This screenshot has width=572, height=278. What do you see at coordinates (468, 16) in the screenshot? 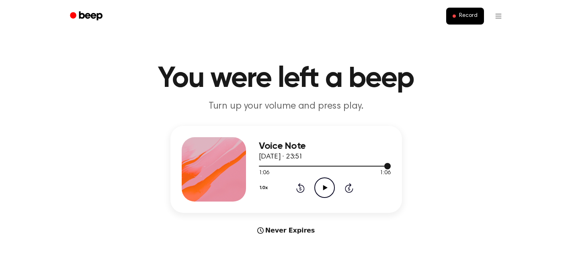
I see `span: Record` at bounding box center [468, 16].